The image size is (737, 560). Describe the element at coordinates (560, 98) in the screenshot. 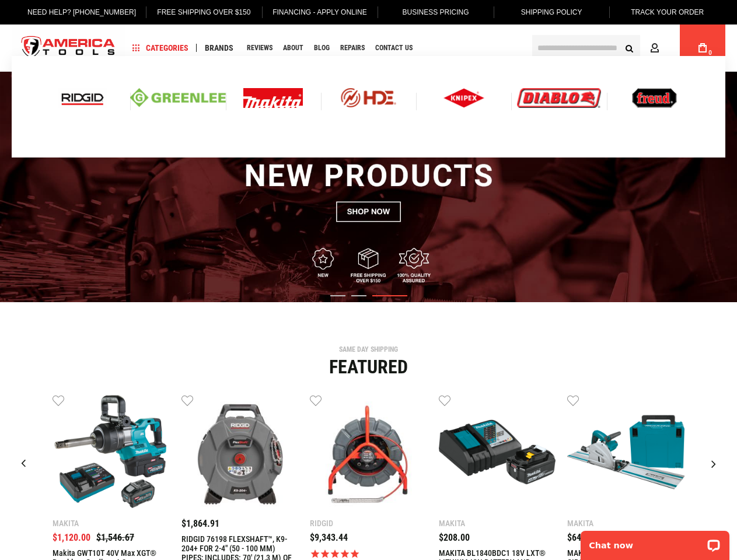

I see `img: Diablo logo` at that location.